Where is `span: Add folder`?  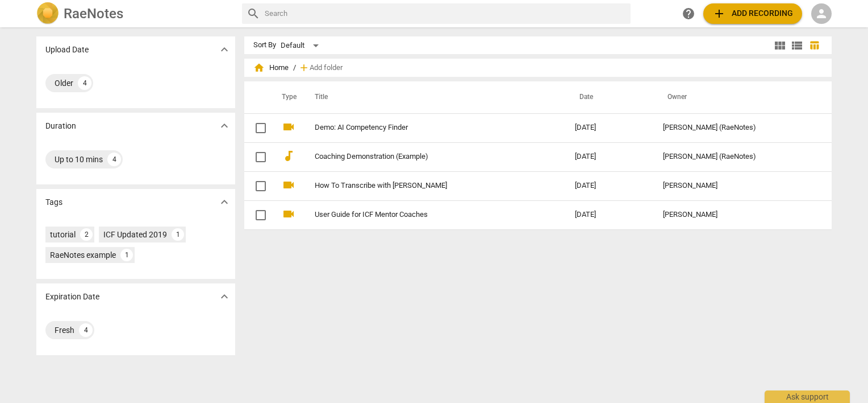 span: Add folder is located at coordinates (326, 68).